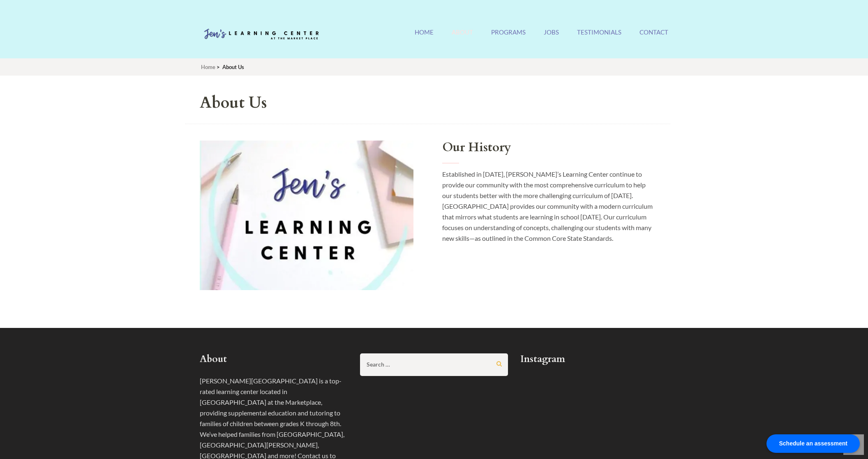 This screenshot has height=459, width=868. Describe the element at coordinates (508, 37) in the screenshot. I see `a: Programs` at that location.